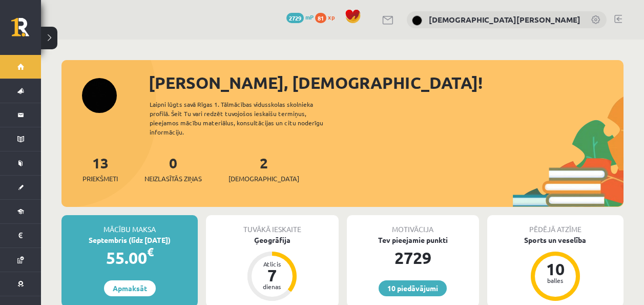  What do you see at coordinates (272, 268) in the screenshot?
I see `a: Ģeogrāfija Atlicis 7 dienas` at bounding box center [272, 268].